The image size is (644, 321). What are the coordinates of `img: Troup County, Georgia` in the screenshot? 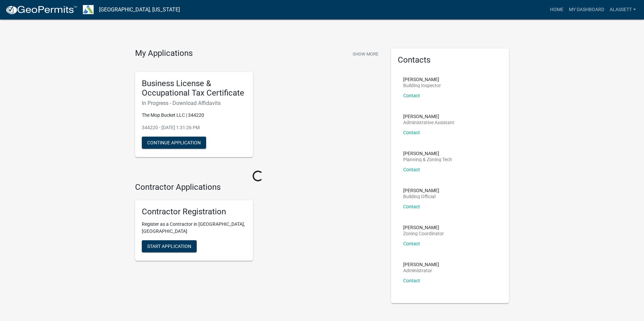 It's located at (88, 10).